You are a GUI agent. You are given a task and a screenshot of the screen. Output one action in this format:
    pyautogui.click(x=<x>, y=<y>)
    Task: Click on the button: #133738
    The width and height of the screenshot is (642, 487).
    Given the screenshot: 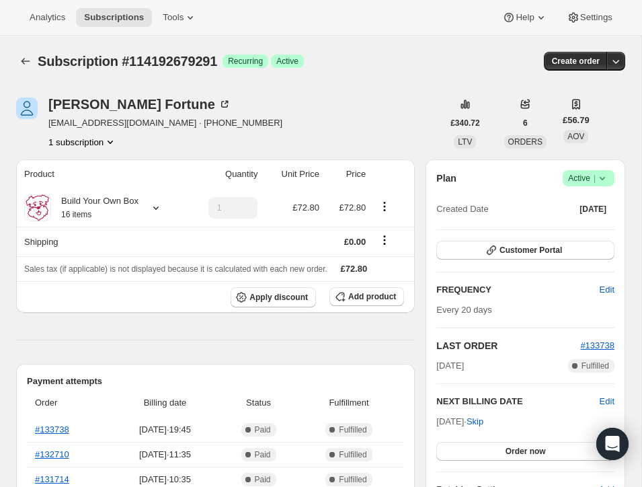 What is the action you would take?
    pyautogui.click(x=597, y=345)
    